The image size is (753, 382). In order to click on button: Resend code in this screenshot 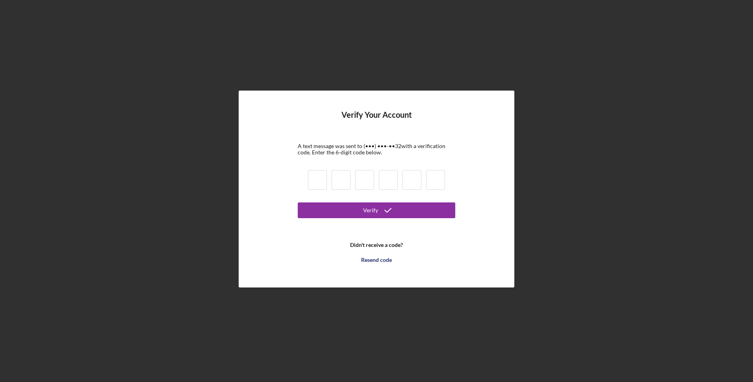, I will do `click(376, 260)`.